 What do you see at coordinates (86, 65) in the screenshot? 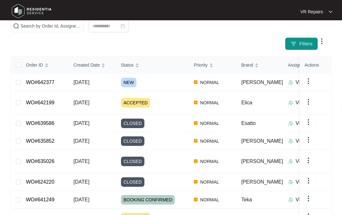
I see `span: Created Date` at bounding box center [86, 65].